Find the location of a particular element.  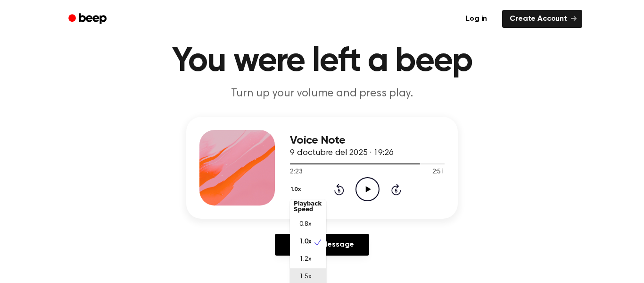

button: 1.0x is located at coordinates (297, 189).